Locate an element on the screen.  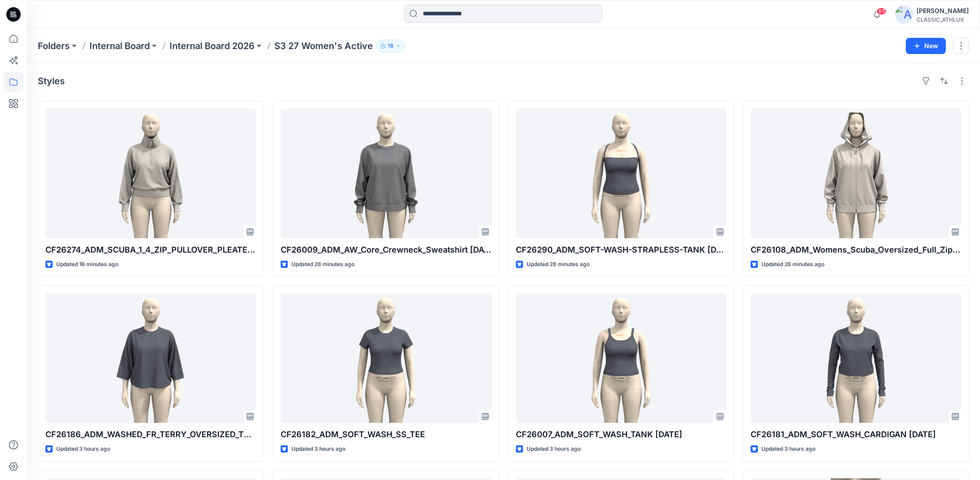
p: 18 is located at coordinates (390, 46).